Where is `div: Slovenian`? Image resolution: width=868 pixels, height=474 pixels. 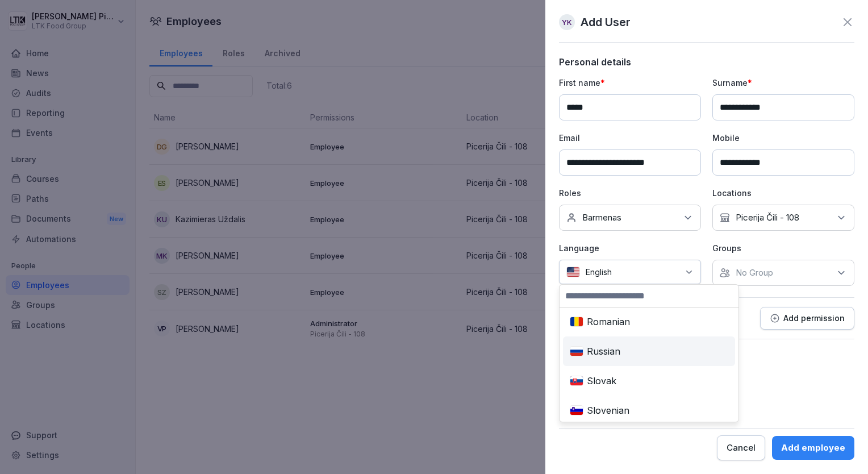 div: Slovenian is located at coordinates (648, 410).